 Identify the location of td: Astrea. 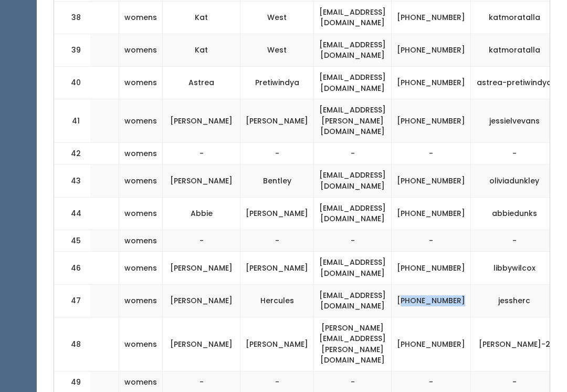
(202, 83).